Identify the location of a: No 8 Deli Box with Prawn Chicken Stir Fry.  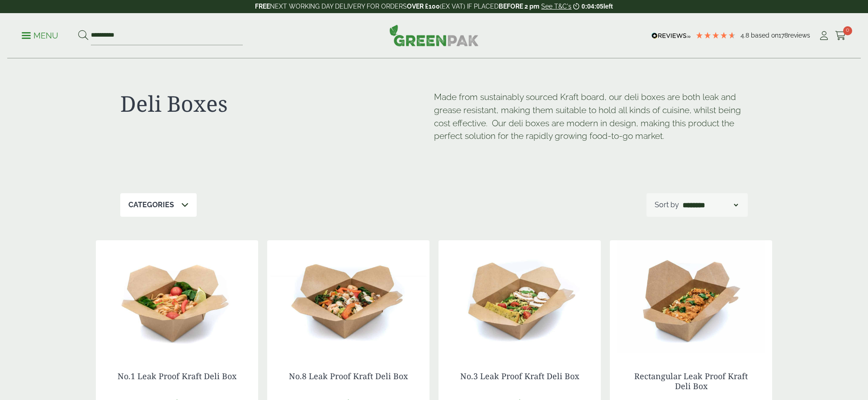
(348, 296).